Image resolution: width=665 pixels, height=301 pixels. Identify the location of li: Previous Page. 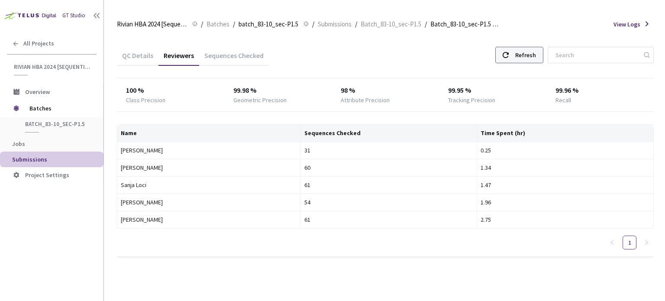
(612, 242).